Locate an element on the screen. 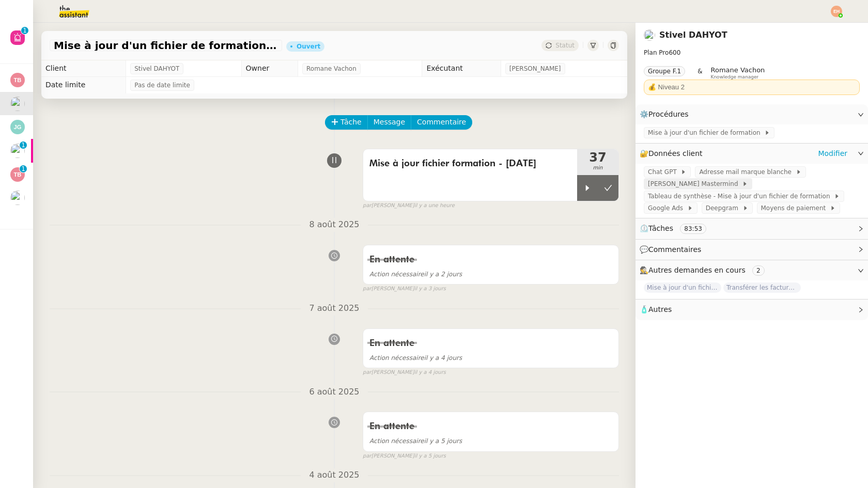 The height and width of the screenshot is (488, 868). span: Moyens de paiement is located at coordinates (795, 208).